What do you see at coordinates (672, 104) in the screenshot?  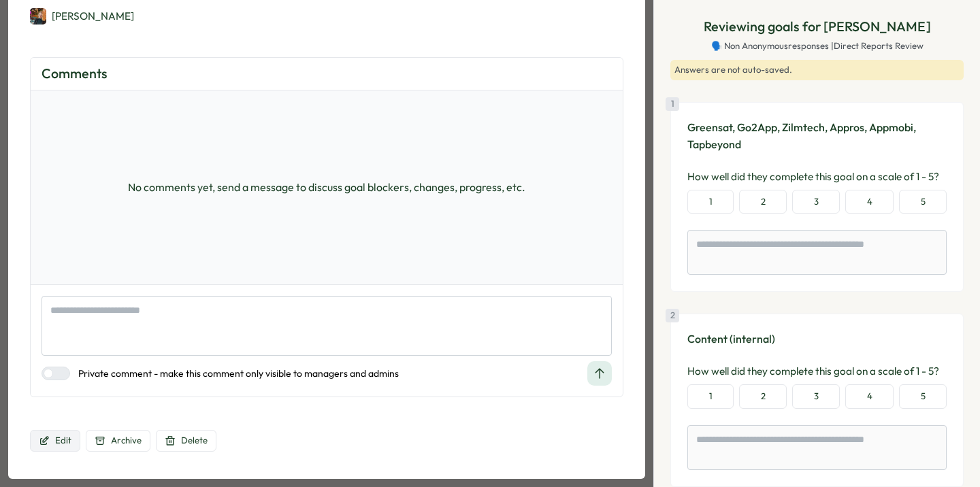 I see `div: 1` at bounding box center [672, 104].